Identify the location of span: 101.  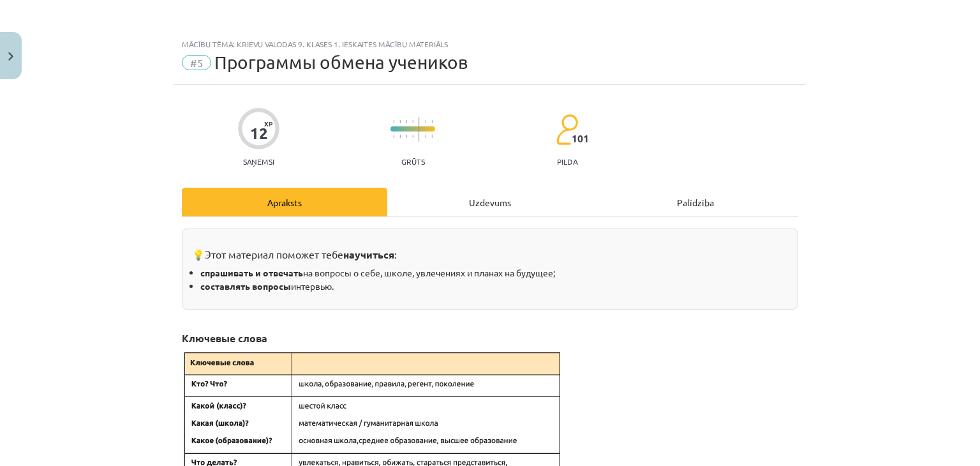
(580, 139).